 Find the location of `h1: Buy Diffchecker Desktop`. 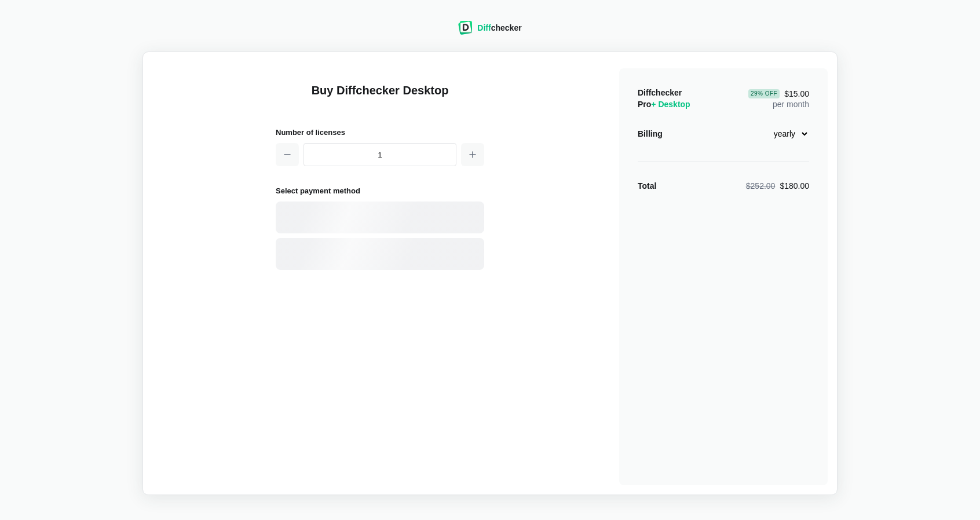

h1: Buy Diffchecker Desktop is located at coordinates (380, 97).